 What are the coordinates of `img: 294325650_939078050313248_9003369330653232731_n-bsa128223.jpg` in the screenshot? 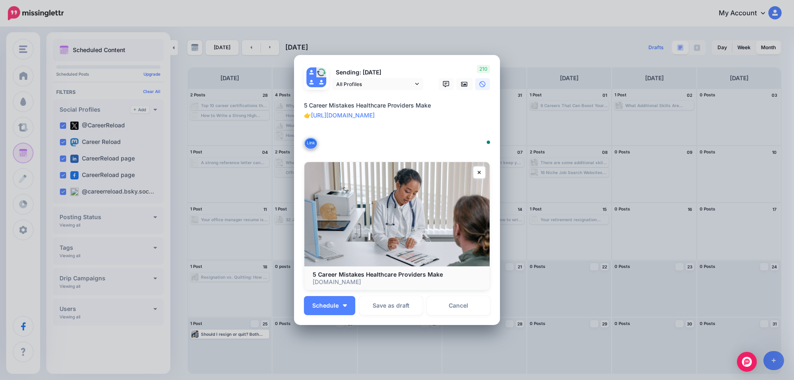 It's located at (321, 72).